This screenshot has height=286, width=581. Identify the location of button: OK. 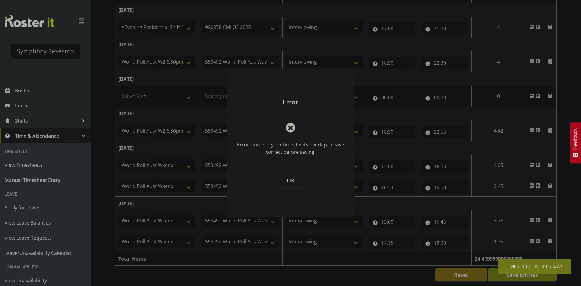
(290, 180).